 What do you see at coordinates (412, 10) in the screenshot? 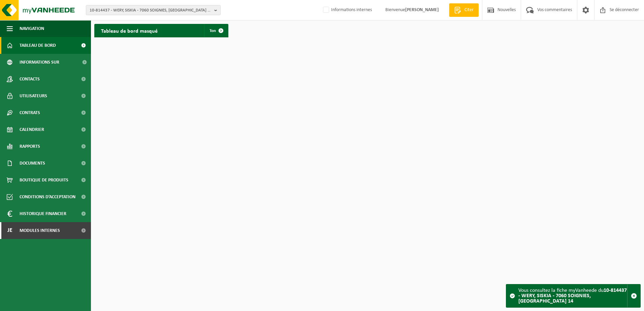
I see `font: Bienvenue` at bounding box center [412, 10].